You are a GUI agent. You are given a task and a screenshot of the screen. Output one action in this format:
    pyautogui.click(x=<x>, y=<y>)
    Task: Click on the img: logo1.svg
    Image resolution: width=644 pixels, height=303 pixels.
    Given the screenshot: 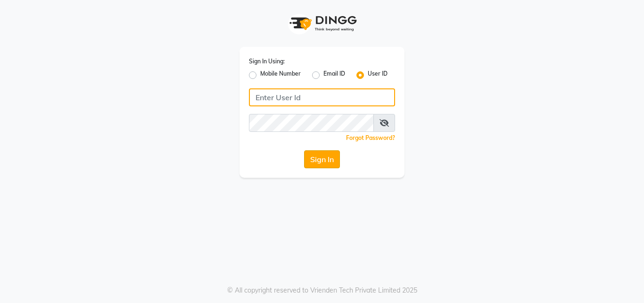 What is the action you would take?
    pyautogui.click(x=322, y=23)
    